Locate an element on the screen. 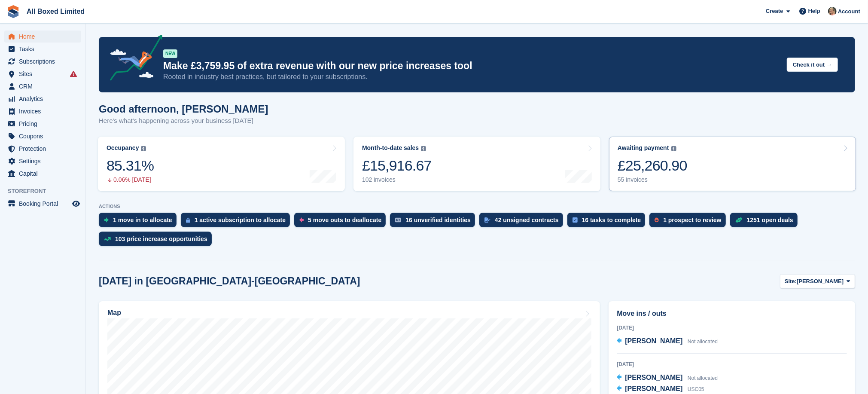 The height and width of the screenshot is (394, 868). span: USC05 is located at coordinates (695, 389).